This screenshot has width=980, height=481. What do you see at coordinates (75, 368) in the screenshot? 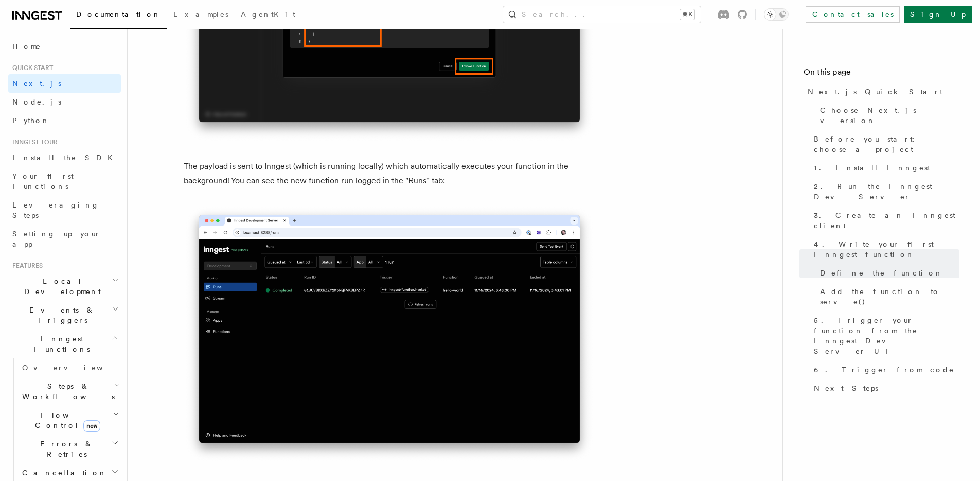
I see `span: Overview` at bounding box center [75, 368].